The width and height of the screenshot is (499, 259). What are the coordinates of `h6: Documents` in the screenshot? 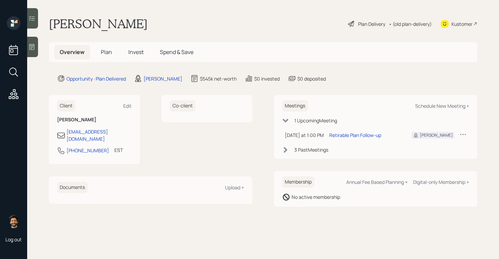 It's located at (72, 187).